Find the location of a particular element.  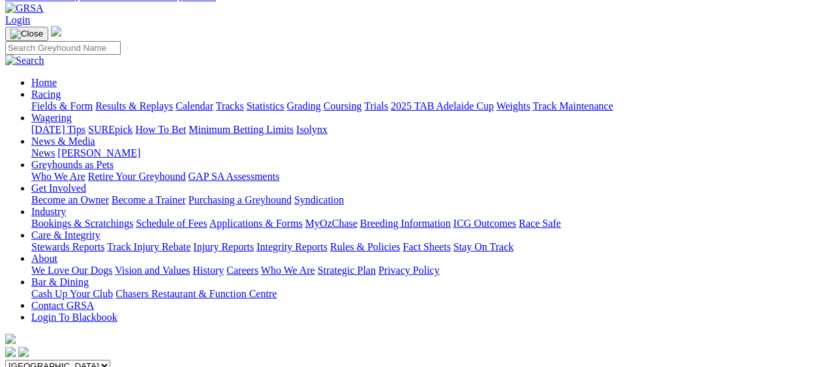

a: Syndication is located at coordinates (319, 200).